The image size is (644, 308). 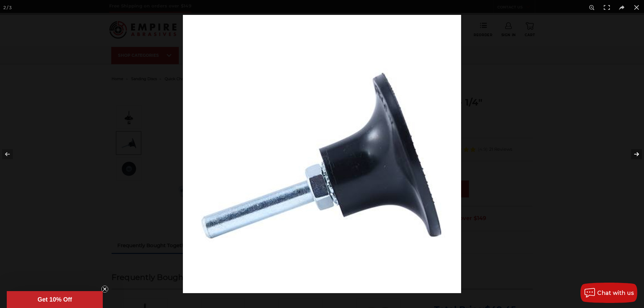 What do you see at coordinates (632, 154) in the screenshot?
I see `button: Next (arrow right)` at bounding box center [632, 154].